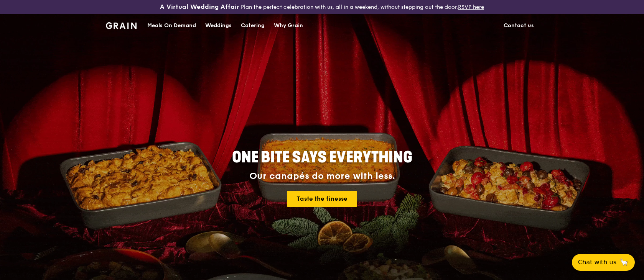  I want to click on a: Weddings, so click(218, 26).